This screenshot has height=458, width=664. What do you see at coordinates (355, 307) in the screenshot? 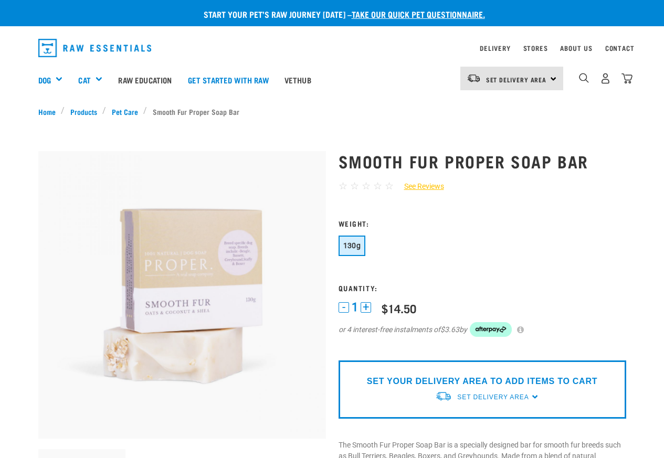
I see `span: 1` at bounding box center [355, 307].